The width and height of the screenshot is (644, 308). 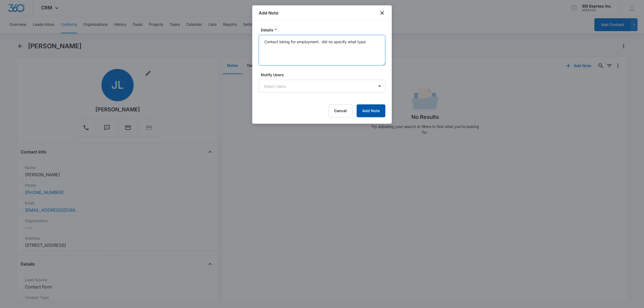 I want to click on label: Details, so click(x=324, y=30).